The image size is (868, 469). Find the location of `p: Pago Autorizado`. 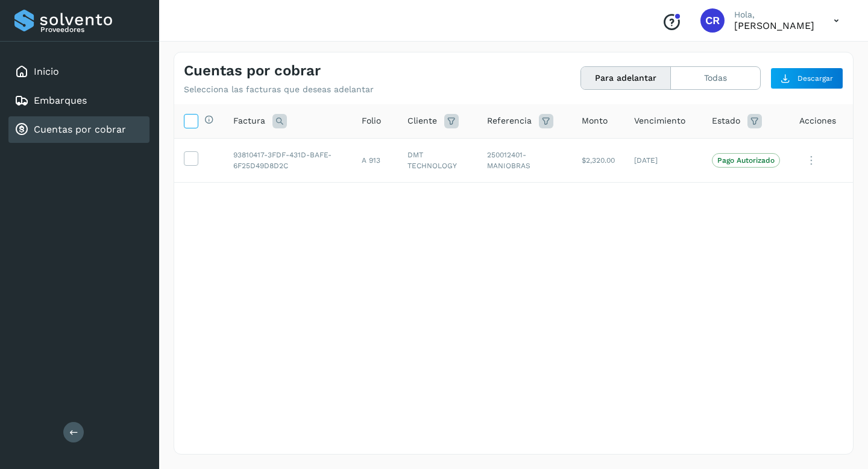

p: Pago Autorizado is located at coordinates (746, 160).